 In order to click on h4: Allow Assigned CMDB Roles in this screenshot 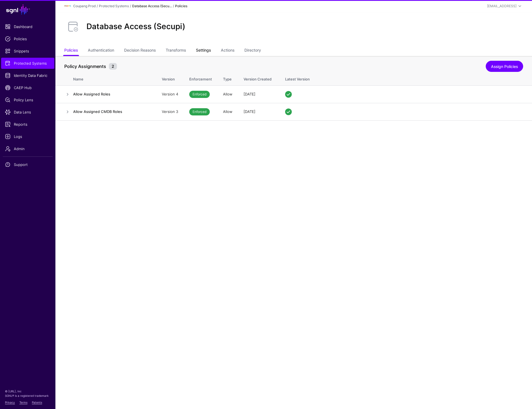, I will do `click(112, 112)`.